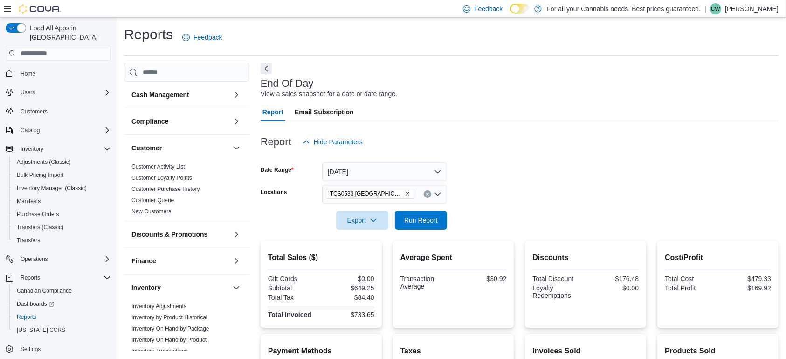 The image size is (786, 359). I want to click on span: Inventory On Hand by Product, so click(169, 340).